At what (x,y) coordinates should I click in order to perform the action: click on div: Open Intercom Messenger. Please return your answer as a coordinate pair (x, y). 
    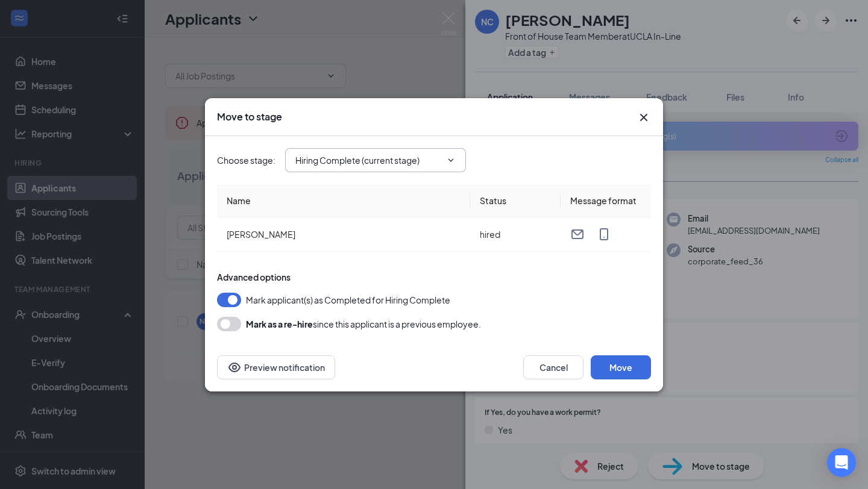
    Looking at the image, I should click on (842, 463).